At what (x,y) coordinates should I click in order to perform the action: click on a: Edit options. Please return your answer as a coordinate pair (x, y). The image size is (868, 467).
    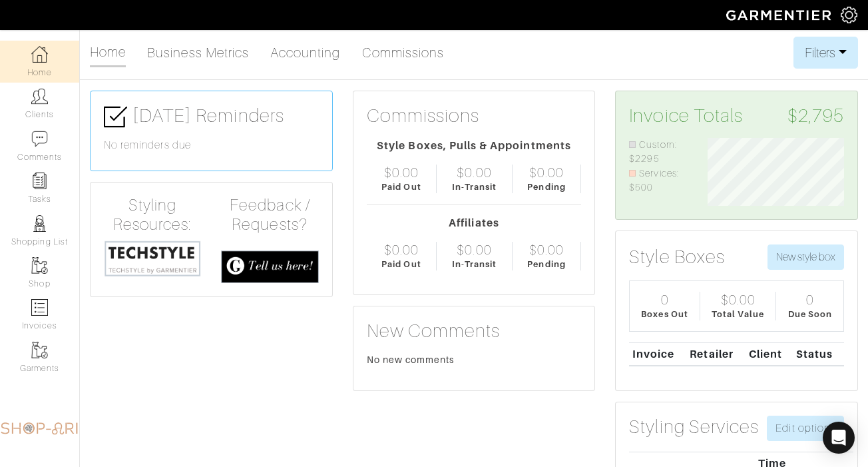
    Looking at the image, I should click on (805, 428).